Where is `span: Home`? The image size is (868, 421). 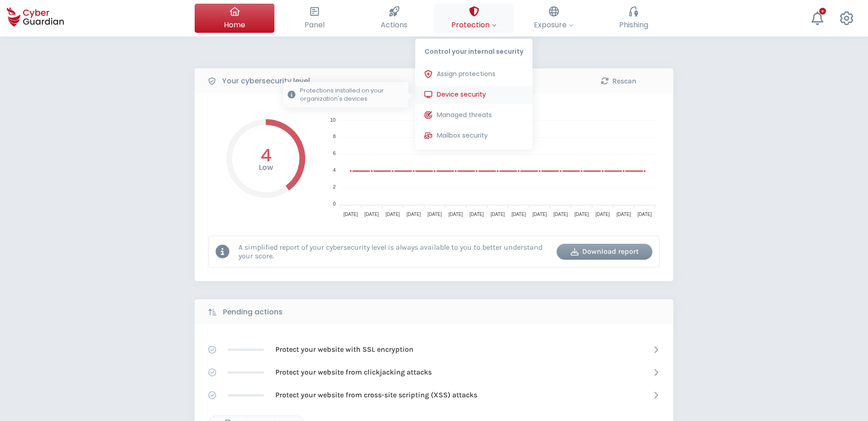 span: Home is located at coordinates (234, 25).